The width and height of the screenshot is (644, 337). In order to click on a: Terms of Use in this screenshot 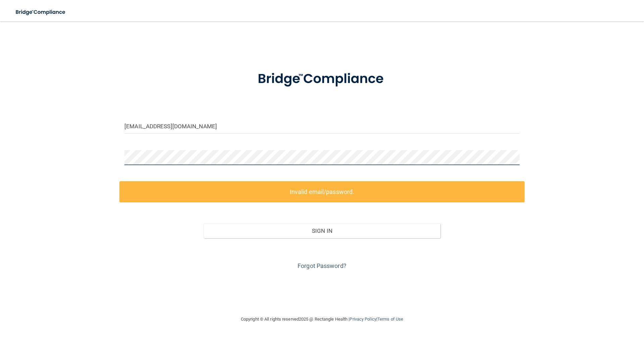, I will do `click(390, 319)`.